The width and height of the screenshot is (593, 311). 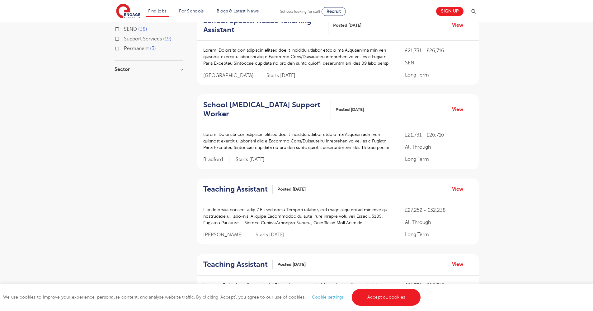 I want to click on a: Accept all cookies, so click(x=386, y=298).